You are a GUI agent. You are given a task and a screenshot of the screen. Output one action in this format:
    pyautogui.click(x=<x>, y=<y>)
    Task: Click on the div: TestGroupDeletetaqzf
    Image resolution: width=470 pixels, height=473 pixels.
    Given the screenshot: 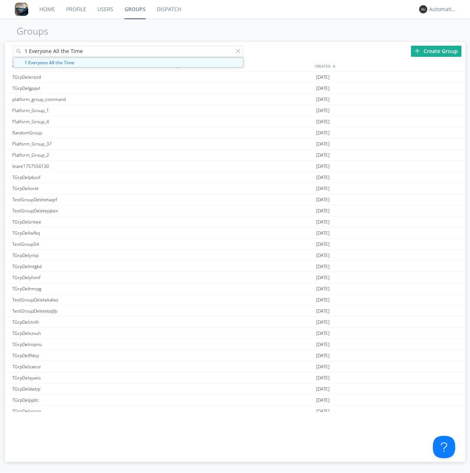 What is the action you would take?
    pyautogui.click(x=86, y=200)
    